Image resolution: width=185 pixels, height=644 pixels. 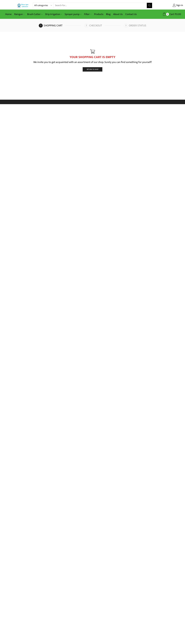 I want to click on a: 0 Cart ₹0.00, so click(x=168, y=14).